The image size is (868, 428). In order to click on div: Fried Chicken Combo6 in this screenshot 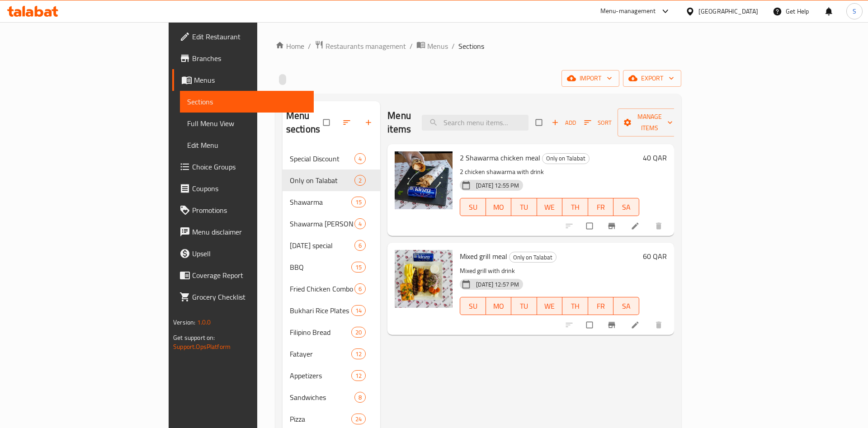, I will do `click(332, 289)`.